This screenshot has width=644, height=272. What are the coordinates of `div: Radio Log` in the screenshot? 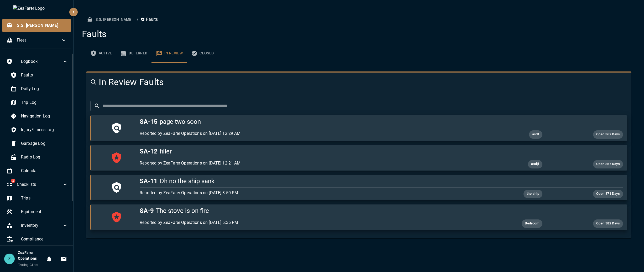 It's located at (39, 157).